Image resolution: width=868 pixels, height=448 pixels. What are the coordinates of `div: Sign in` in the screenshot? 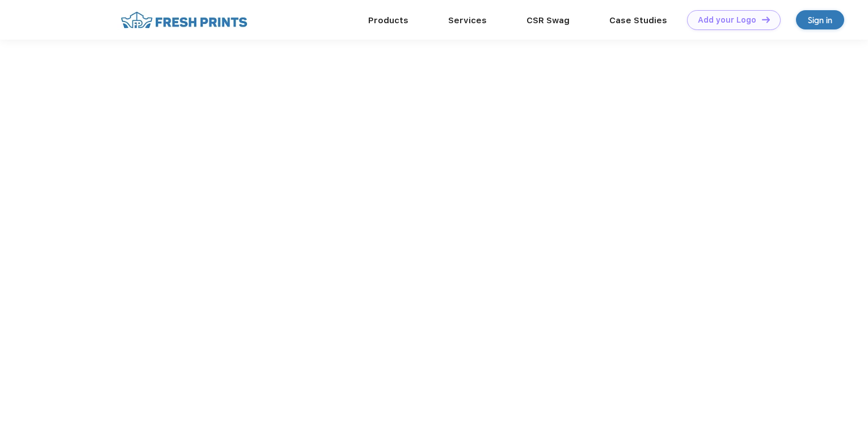 It's located at (819, 20).